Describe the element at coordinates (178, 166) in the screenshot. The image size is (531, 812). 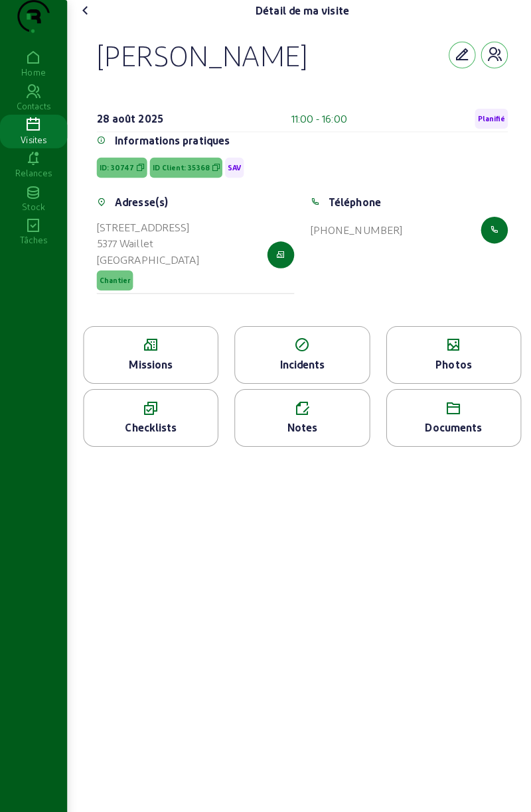
I see `span: ID Client: 35368` at that location.